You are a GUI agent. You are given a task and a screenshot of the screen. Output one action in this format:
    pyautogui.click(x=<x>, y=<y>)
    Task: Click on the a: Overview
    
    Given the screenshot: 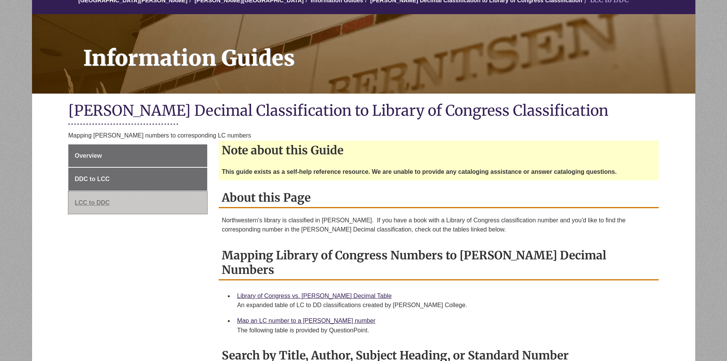 What is the action you would take?
    pyautogui.click(x=138, y=156)
    